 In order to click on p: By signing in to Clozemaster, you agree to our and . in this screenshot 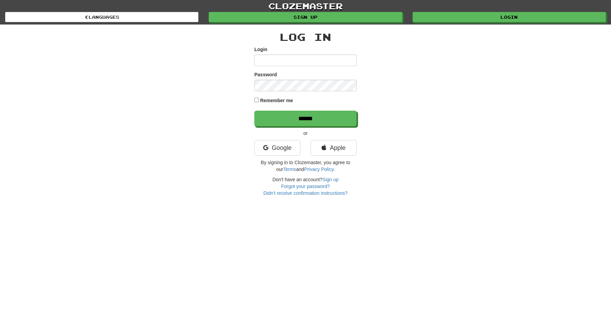, I will do `click(305, 166)`.